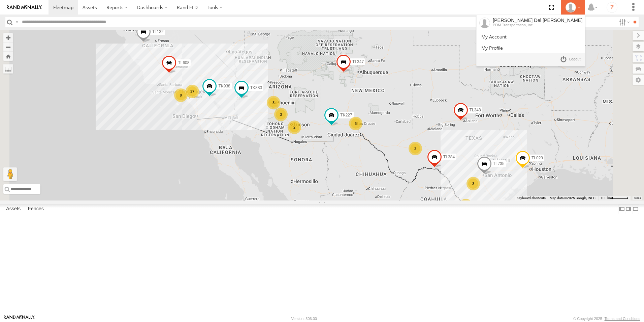  I want to click on button: Drag Pegman onto the map to open Street View, so click(10, 174).